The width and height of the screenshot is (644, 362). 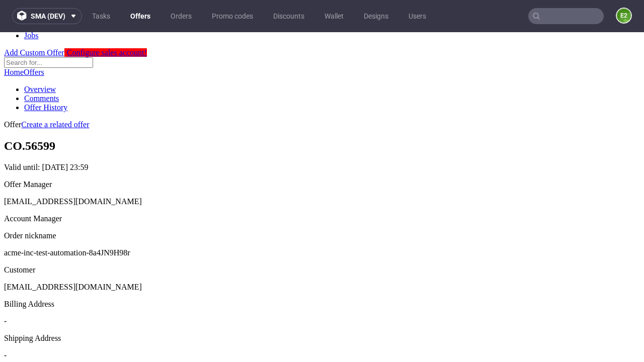 I want to click on div: Billing Address, so click(x=322, y=272).